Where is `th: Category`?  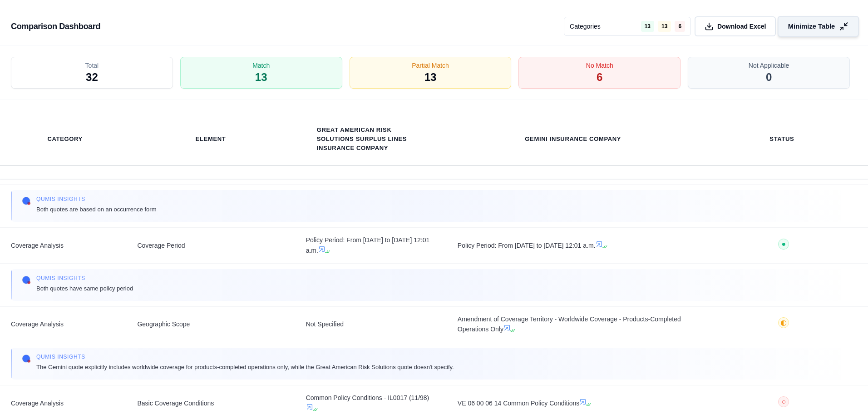 th: Category is located at coordinates (65, 139).